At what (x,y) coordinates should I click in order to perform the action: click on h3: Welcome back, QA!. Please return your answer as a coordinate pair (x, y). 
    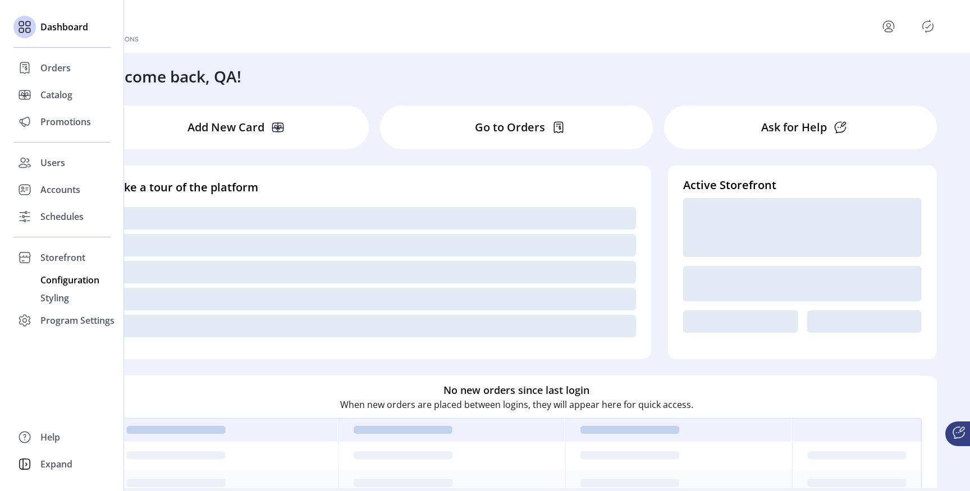
    Looking at the image, I should click on (169, 76).